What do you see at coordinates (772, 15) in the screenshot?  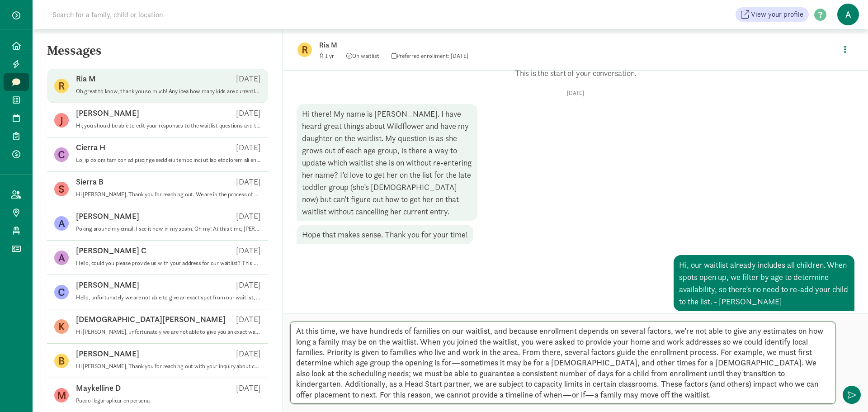 I see `a: View your profile` at bounding box center [772, 15].